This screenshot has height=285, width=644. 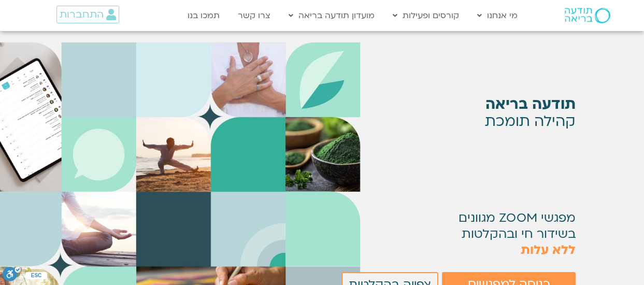 What do you see at coordinates (473, 234) in the screenshot?
I see `p: מפגשי ZOOM מגוונים בשידור חי ובהקלטות` at bounding box center [473, 234].